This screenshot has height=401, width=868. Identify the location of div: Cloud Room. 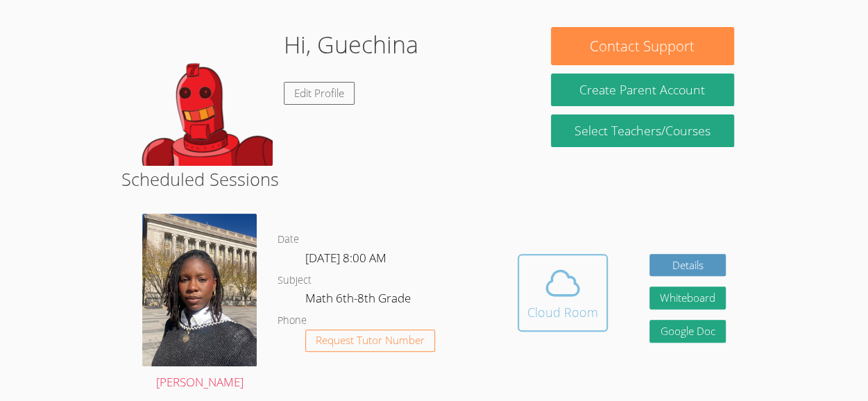
(562, 312).